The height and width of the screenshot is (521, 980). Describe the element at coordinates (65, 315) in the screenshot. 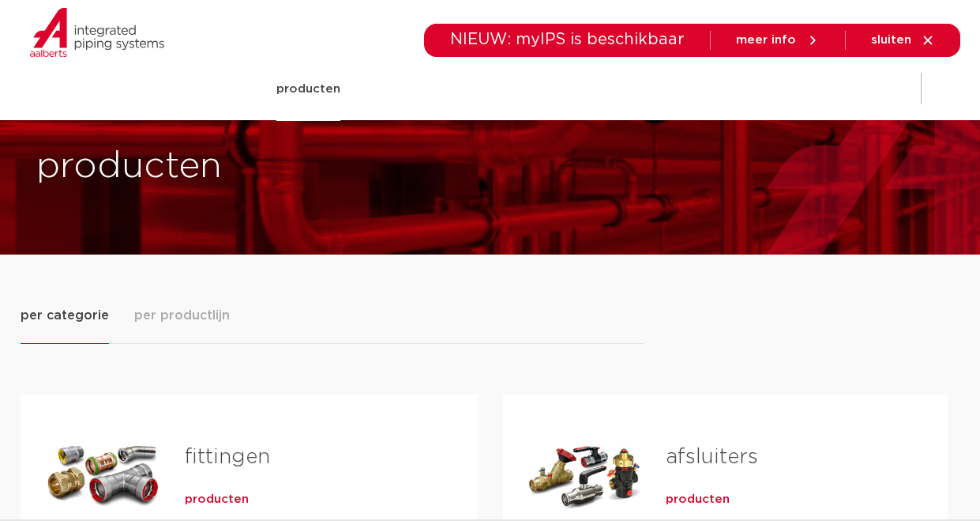

I see `span: per categorie` at that location.